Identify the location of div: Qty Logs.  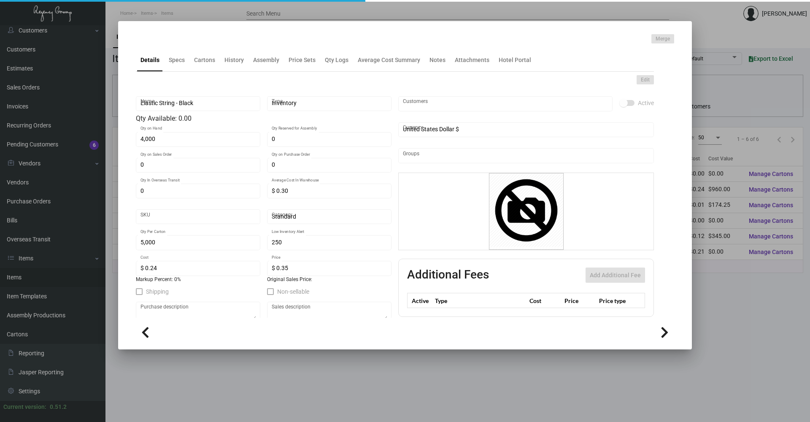
(337, 60).